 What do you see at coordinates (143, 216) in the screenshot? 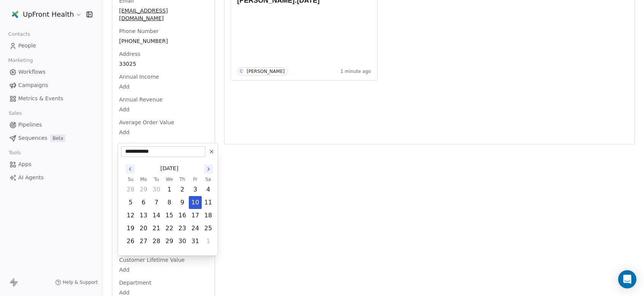
I see `button: Monday, October 13th, 2025` at bounding box center [143, 216].